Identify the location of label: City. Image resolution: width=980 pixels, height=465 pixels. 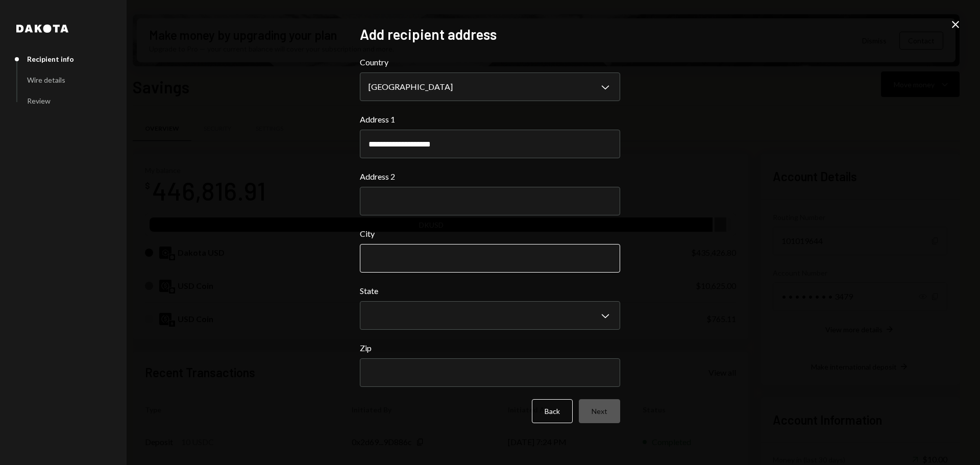
(490, 234).